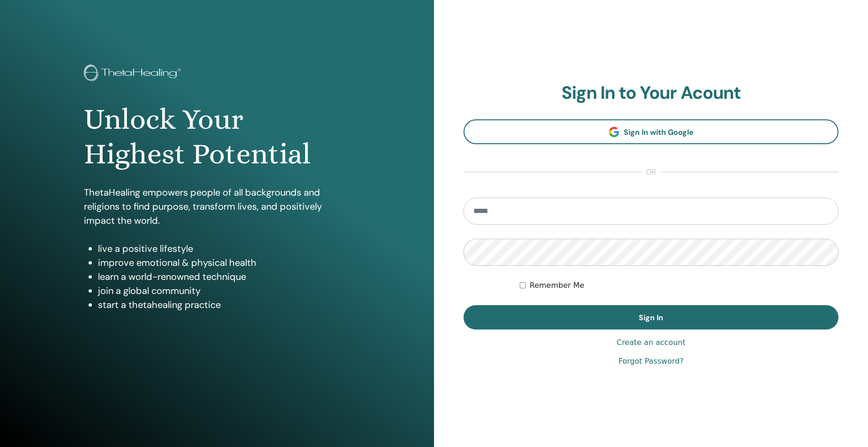  Describe the element at coordinates (223, 249) in the screenshot. I see `li: live a positive lifestyle` at that location.